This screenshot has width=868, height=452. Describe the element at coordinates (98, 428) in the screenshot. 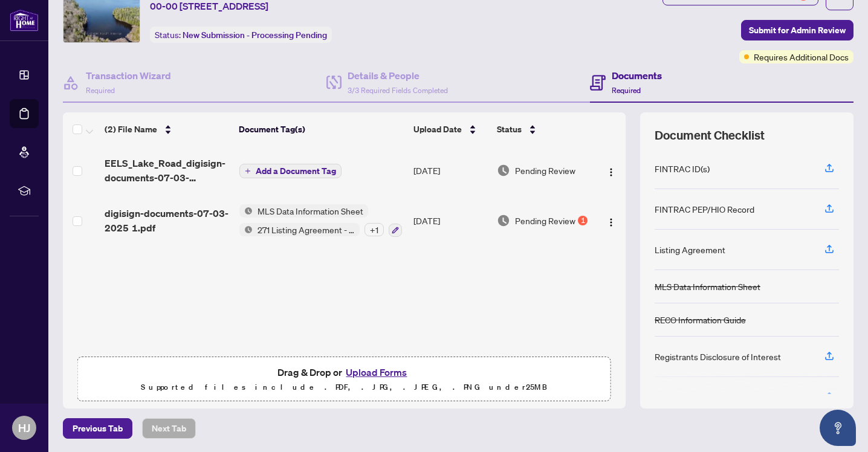

I see `button: Previous Tab` at that location.